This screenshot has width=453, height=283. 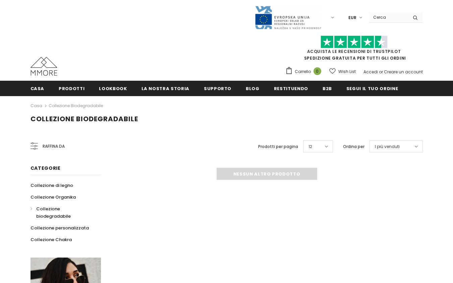 I want to click on span: Collezione di legno, so click(x=52, y=186).